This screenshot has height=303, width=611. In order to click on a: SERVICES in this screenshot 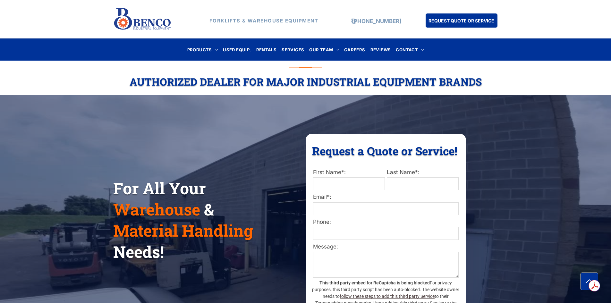, I will do `click(293, 49)`.